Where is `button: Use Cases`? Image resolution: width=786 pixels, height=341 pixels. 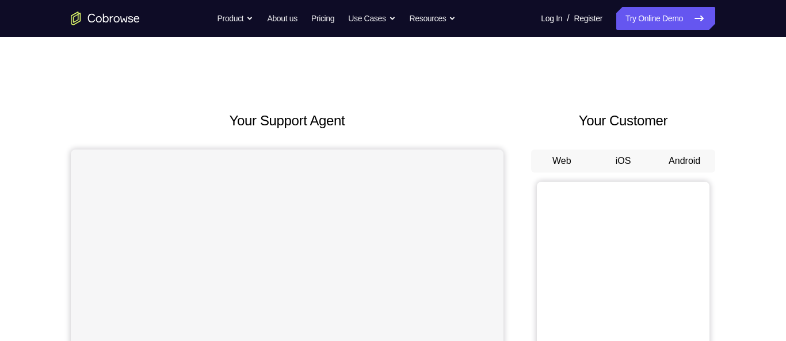
button: Use Cases is located at coordinates (372, 18).